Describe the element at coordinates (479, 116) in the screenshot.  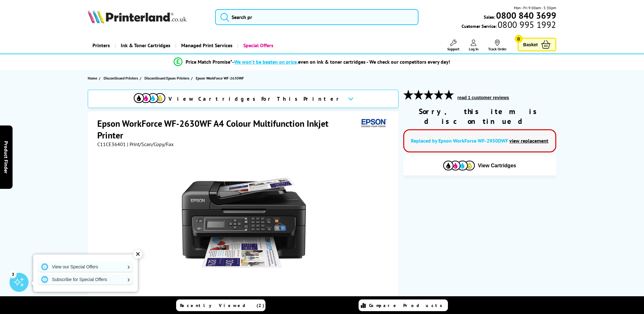
I see `div: Sorry, this item is discontinued` at that location.